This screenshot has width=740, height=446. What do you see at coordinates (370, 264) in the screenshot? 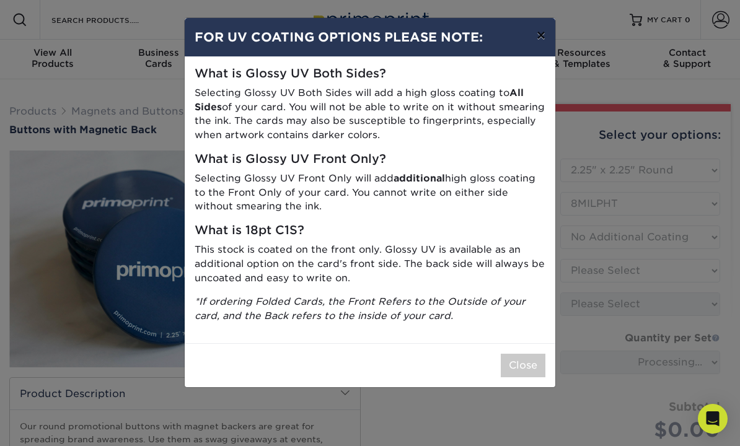
I see `p: This stock is coated on the front only. Glossy UV is available as an additional option on the car...` at bounding box center [370, 264].